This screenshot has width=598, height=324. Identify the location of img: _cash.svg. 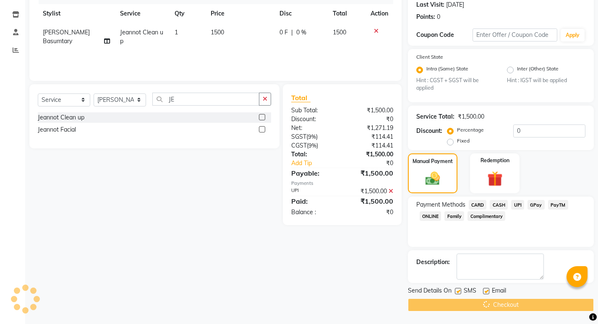
(433, 179).